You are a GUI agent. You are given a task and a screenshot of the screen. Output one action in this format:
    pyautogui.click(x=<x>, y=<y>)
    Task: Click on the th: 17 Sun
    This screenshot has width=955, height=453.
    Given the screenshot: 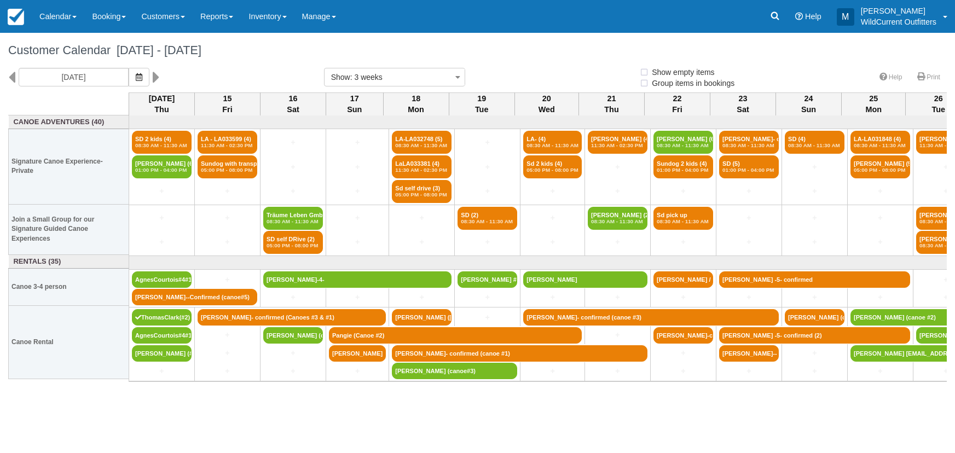 What is the action you would take?
    pyautogui.click(x=355, y=104)
    